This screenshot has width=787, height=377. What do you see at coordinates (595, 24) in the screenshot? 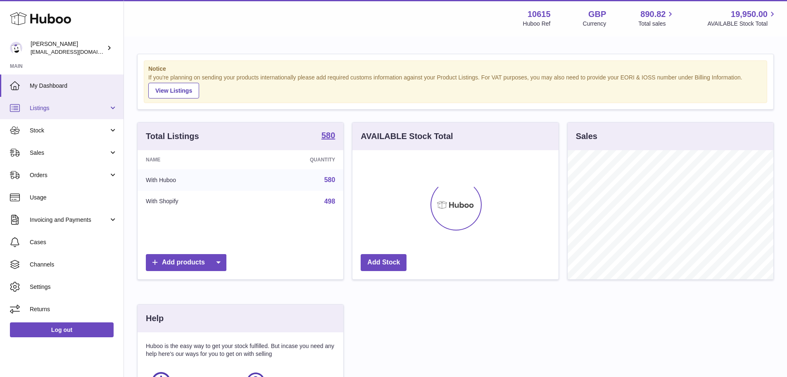
I see `div: Currency` at bounding box center [595, 24].